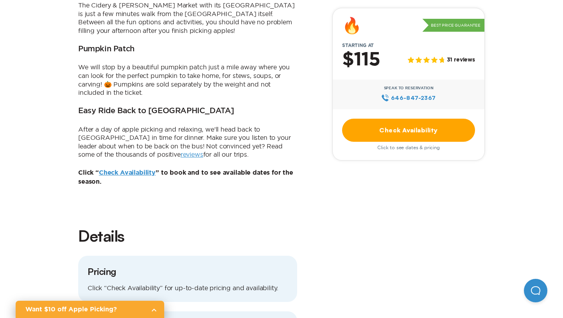 Image resolution: width=563 pixels, height=318 pixels. What do you see at coordinates (188, 236) in the screenshot?
I see `h2: Details` at bounding box center [188, 236].